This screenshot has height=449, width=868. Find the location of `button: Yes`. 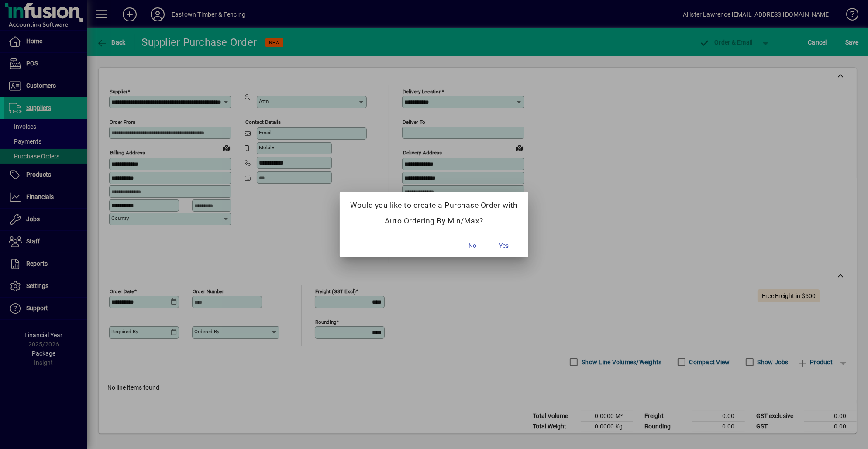

button: Yes is located at coordinates (504, 246).